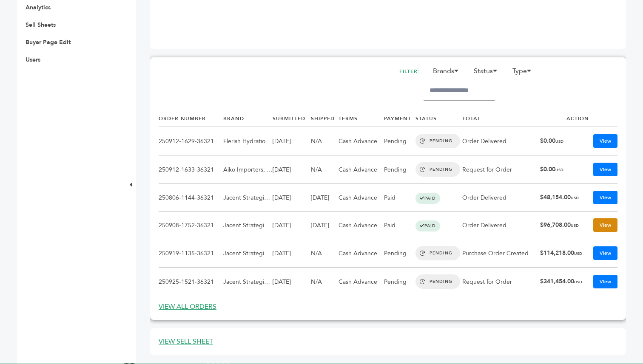 The image size is (643, 364). What do you see at coordinates (248, 141) in the screenshot?
I see `td: Flerish Hydration, Inc.` at bounding box center [248, 141].